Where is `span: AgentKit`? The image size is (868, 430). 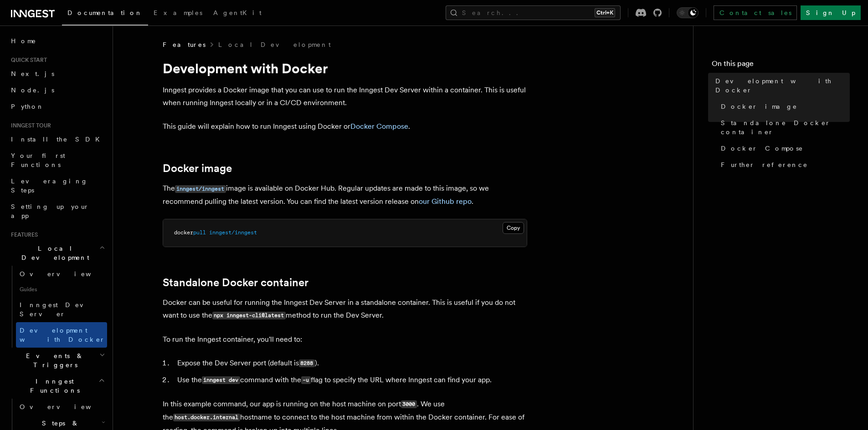
span: AgentKit is located at coordinates (237, 13).